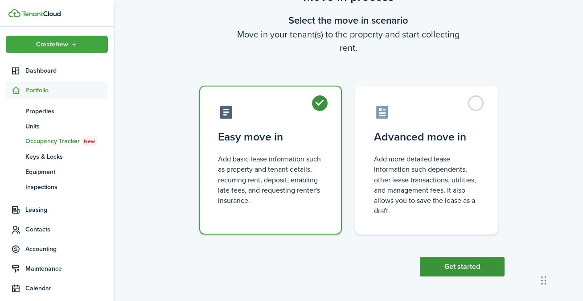 The height and width of the screenshot is (301, 583). I want to click on a: Properties, so click(57, 111).